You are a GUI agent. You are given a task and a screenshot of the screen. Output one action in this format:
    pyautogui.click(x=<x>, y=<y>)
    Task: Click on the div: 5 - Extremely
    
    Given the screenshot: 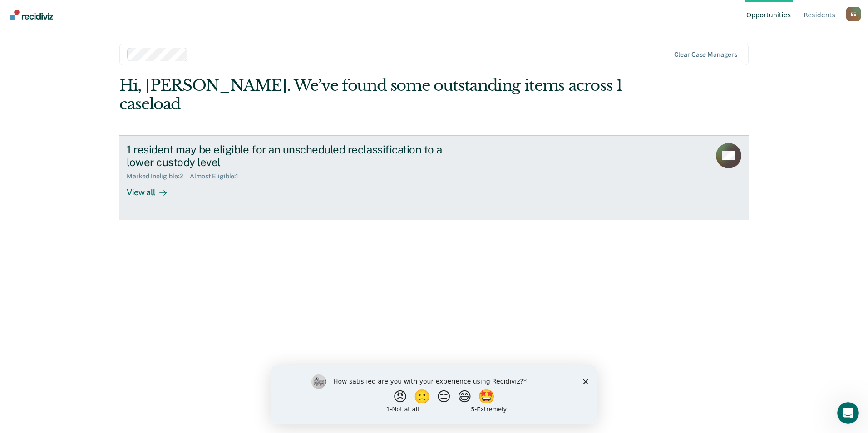 What is the action you would take?
    pyautogui.click(x=242, y=43)
    